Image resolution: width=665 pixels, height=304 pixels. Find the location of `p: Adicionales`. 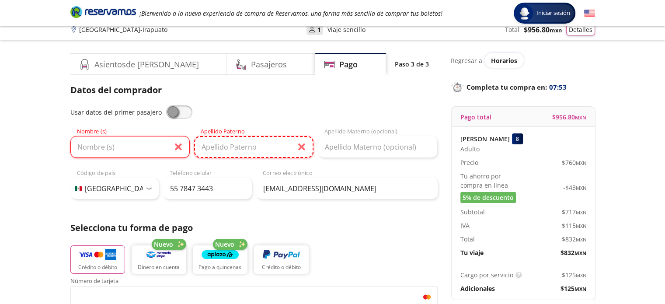

p: Adicionales is located at coordinates (478, 288).